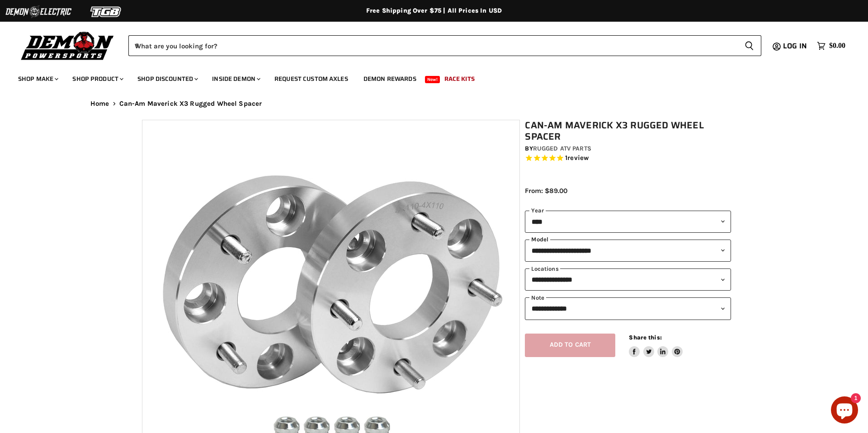 The width and height of the screenshot is (868, 433). I want to click on span: review, so click(578, 158).